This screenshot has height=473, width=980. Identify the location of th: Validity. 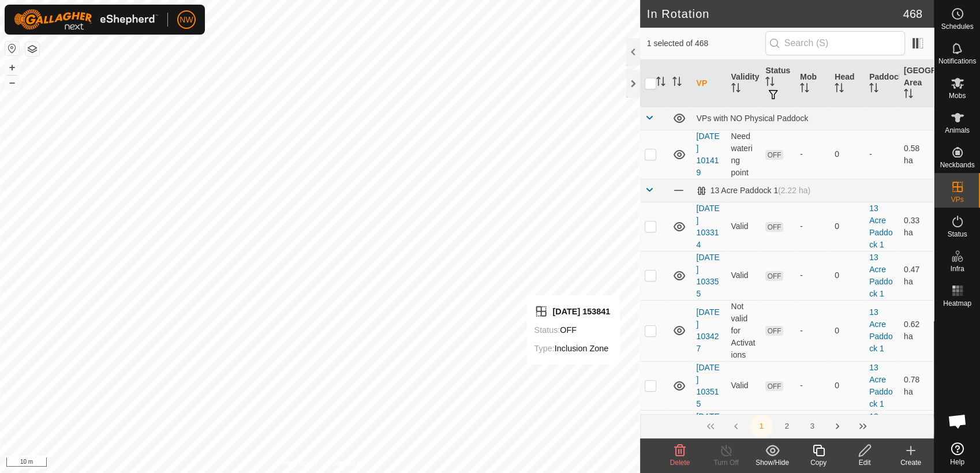
(744, 84).